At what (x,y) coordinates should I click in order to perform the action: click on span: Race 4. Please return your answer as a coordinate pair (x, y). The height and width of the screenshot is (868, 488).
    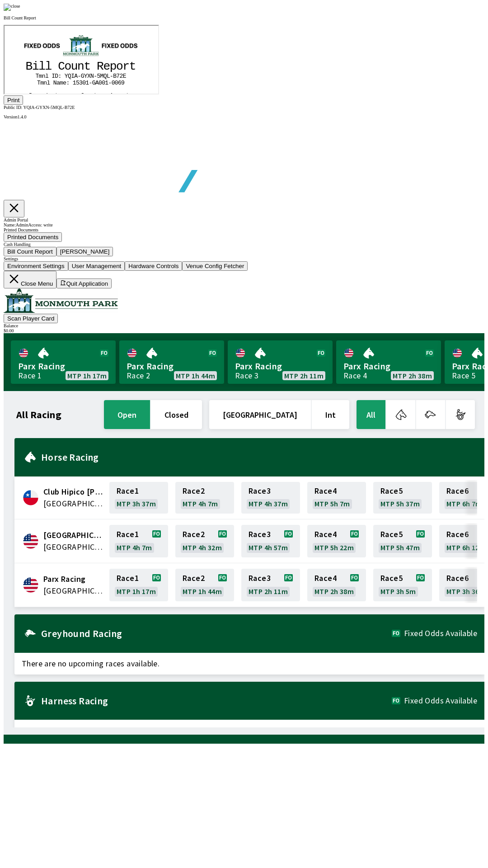
    Looking at the image, I should click on (326, 578).